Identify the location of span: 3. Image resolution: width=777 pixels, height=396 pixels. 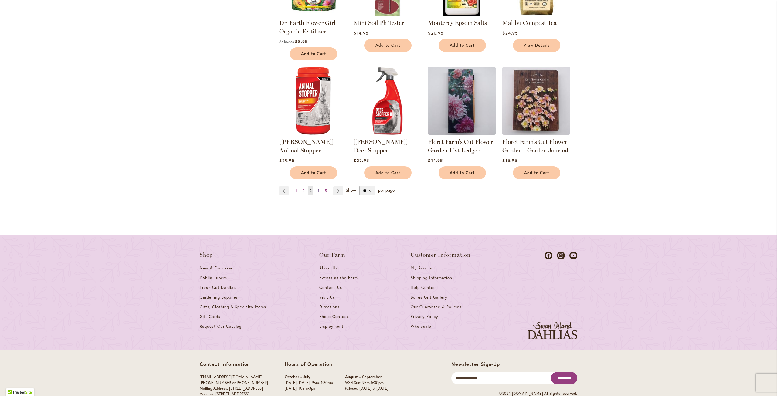
(311, 191).